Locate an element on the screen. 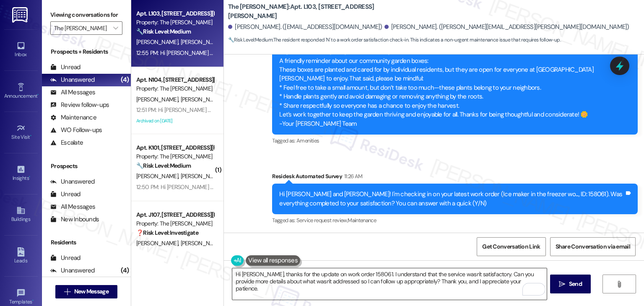 The width and height of the screenshot is (644, 306). a: Insights • is located at coordinates (21, 173).